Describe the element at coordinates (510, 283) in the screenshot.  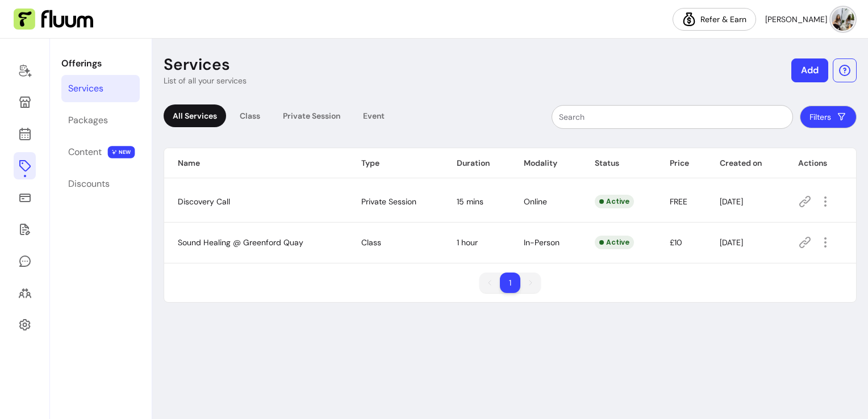
I see `nav: pagination navigation` at that location.